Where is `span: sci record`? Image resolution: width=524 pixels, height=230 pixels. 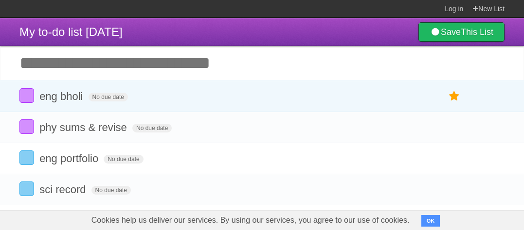 span: sci record is located at coordinates (64, 190).